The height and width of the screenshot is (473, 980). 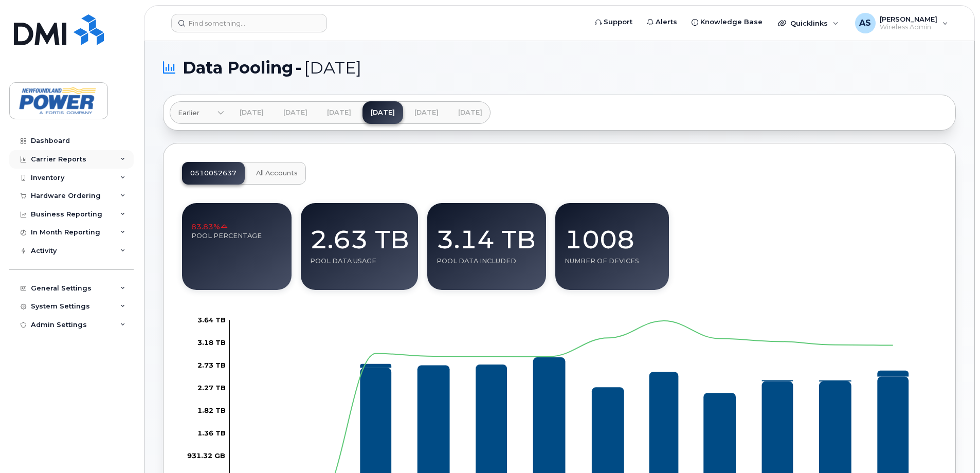 What do you see at coordinates (211, 410) in the screenshot?
I see `tspan: 1.82 TB` at bounding box center [211, 410].